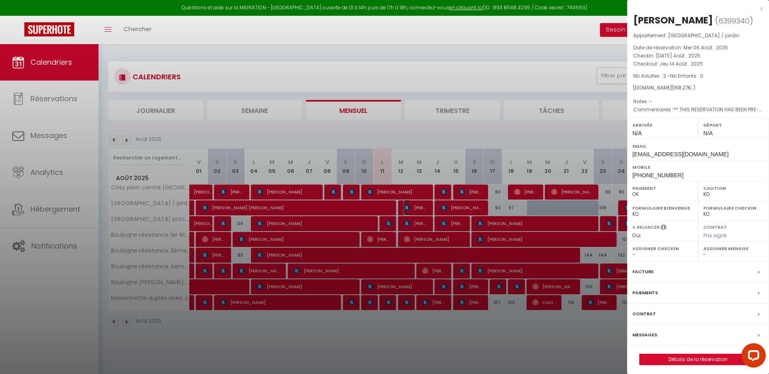  What do you see at coordinates (698, 64) in the screenshot?
I see `p: Checkout :` at bounding box center [698, 64].